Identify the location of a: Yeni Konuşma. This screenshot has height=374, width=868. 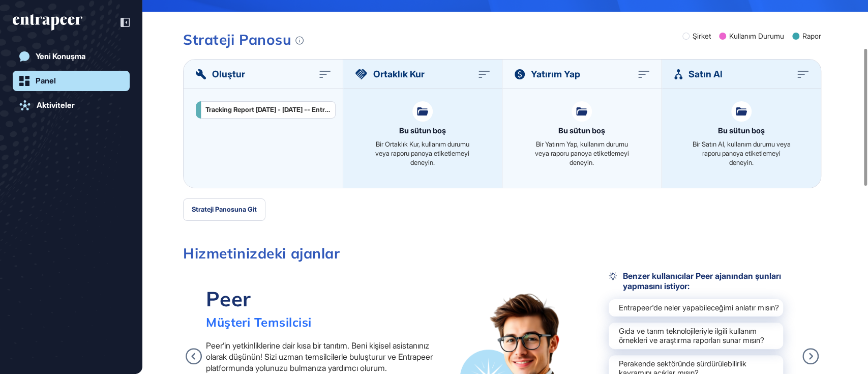
(71, 57).